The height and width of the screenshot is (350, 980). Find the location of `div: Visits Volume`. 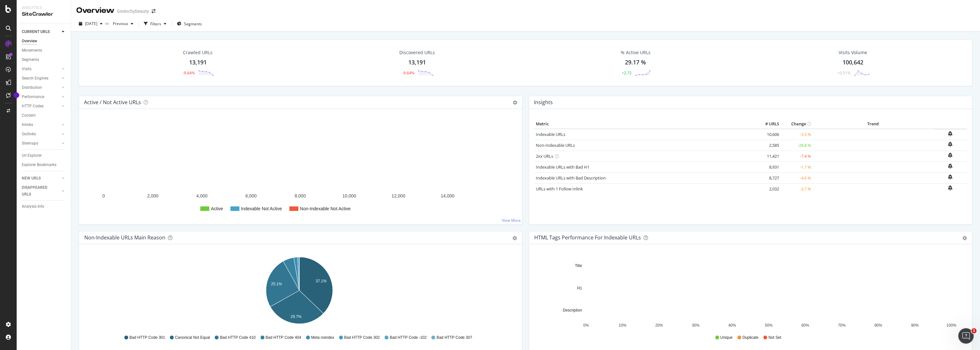

div: Visits Volume is located at coordinates (853, 53).